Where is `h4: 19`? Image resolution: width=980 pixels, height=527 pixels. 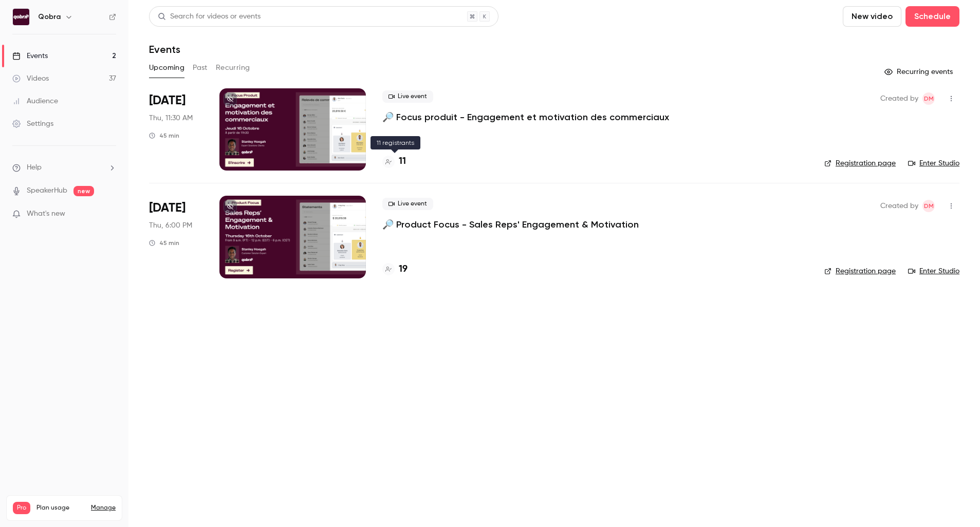 h4: 19 is located at coordinates (403, 269).